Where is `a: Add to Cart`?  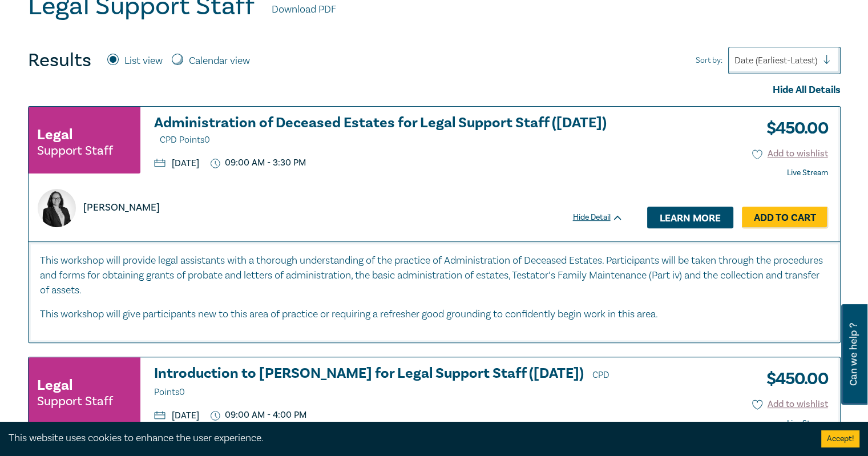 a: Add to Cart is located at coordinates (785, 218).